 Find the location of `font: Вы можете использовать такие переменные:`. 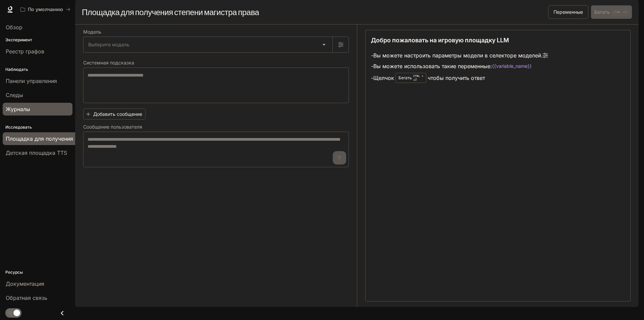

font: Вы можете использовать такие переменные: is located at coordinates (433, 66).